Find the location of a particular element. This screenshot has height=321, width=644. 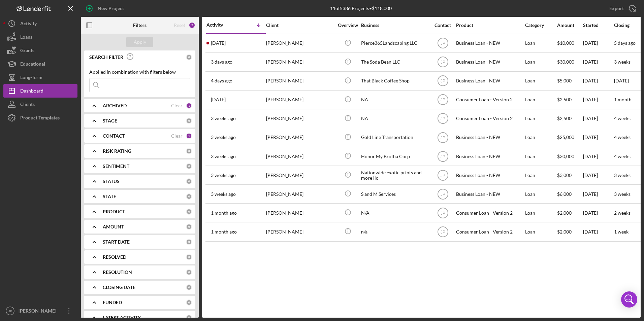

div: Educational is located at coordinates (32, 65).